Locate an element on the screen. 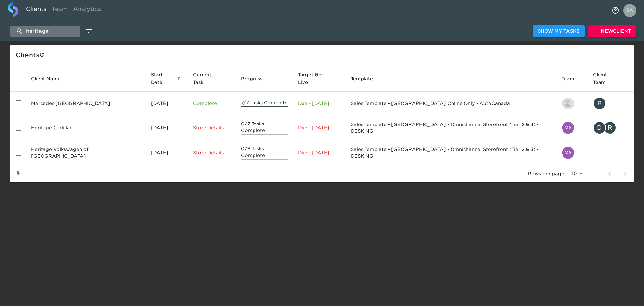  span: Client Team is located at coordinates (611, 79).